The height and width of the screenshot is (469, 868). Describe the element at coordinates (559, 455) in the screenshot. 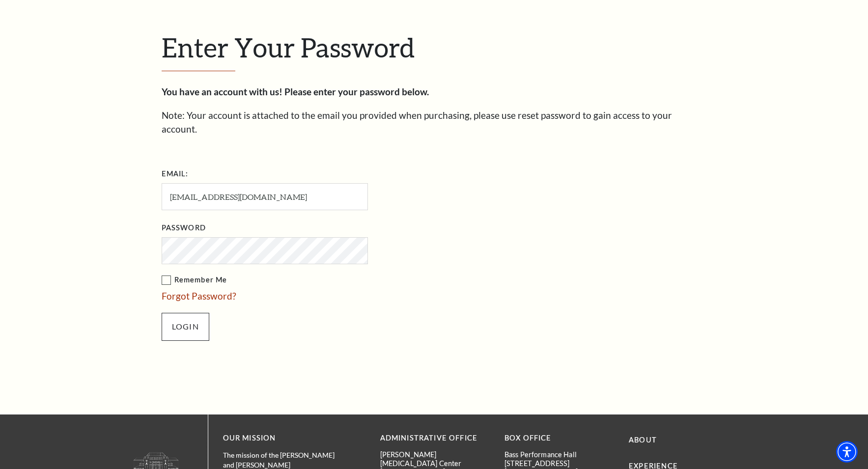

I see `p: Bass Performance Hall` at that location.